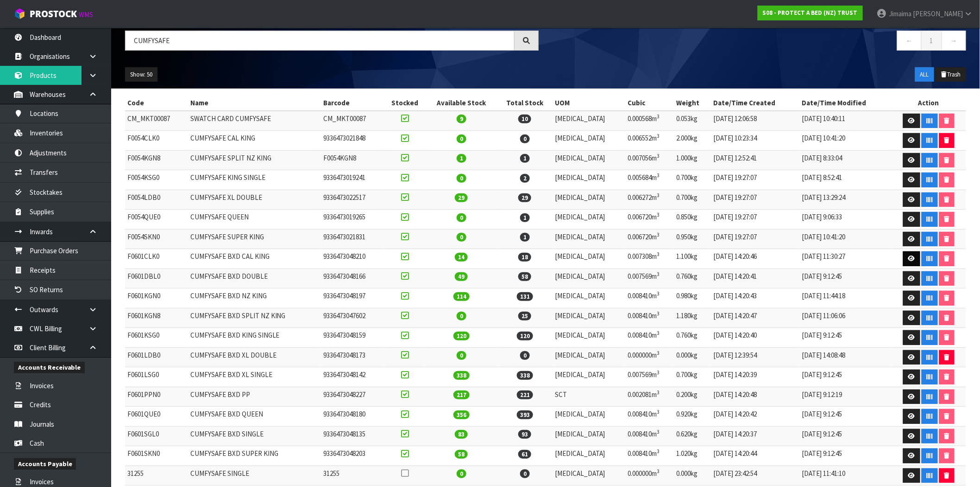  I want to click on td: 1.020kg, so click(692, 456).